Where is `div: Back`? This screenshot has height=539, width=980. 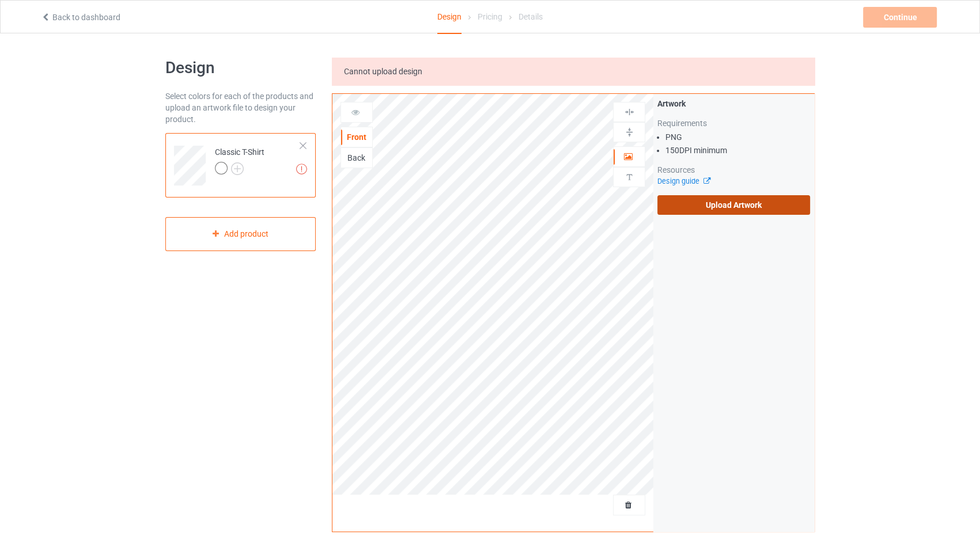 div: Back is located at coordinates (357, 158).